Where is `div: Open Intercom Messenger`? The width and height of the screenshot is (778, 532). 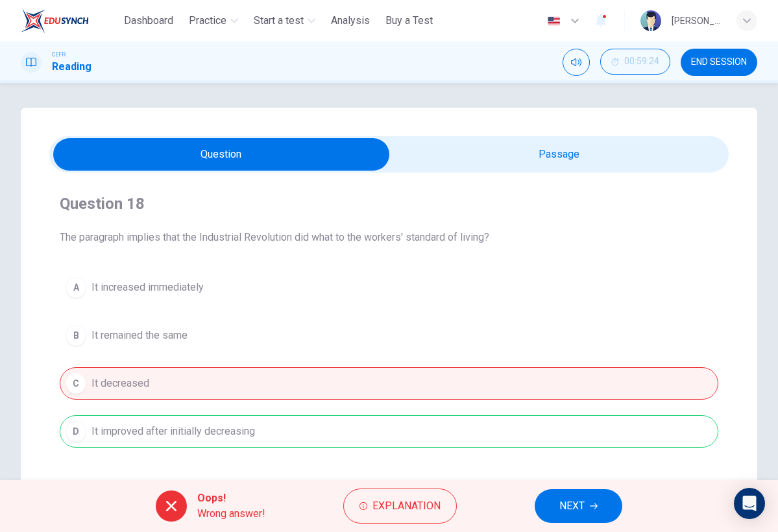
div: Open Intercom Messenger is located at coordinates (750, 503).